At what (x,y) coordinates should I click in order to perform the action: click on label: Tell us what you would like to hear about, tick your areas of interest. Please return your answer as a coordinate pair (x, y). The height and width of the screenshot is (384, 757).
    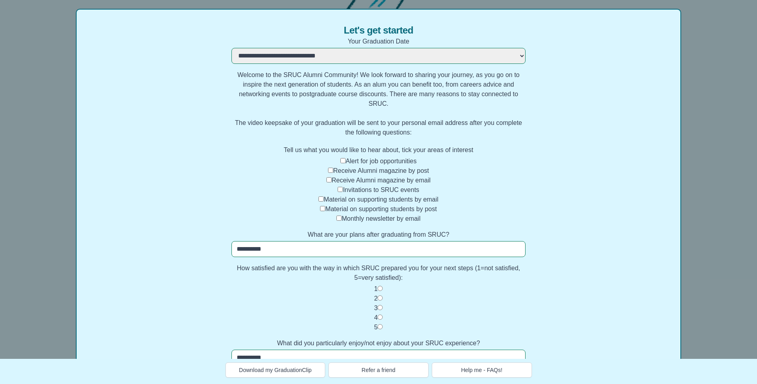
    Looking at the image, I should click on (378, 150).